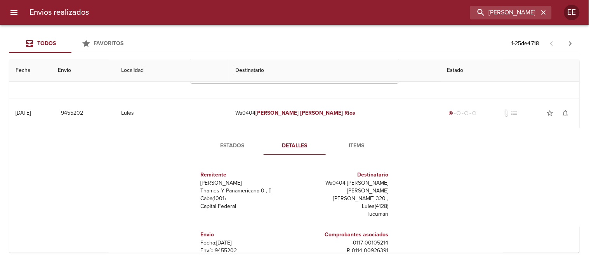 Image resolution: width=589 pixels, height=262 pixels. Describe the element at coordinates (295, 146) in the screenshot. I see `span: Detalles` at that location.